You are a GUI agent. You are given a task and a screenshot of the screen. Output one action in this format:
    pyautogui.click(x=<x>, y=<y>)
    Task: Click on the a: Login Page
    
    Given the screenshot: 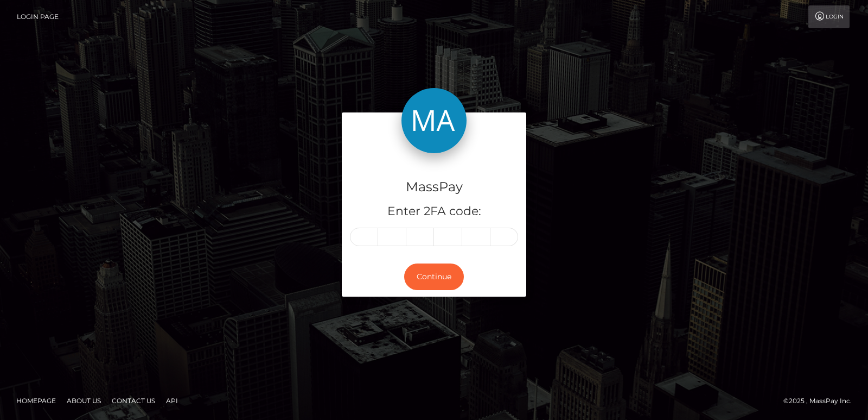 What is the action you would take?
    pyautogui.click(x=37, y=17)
    